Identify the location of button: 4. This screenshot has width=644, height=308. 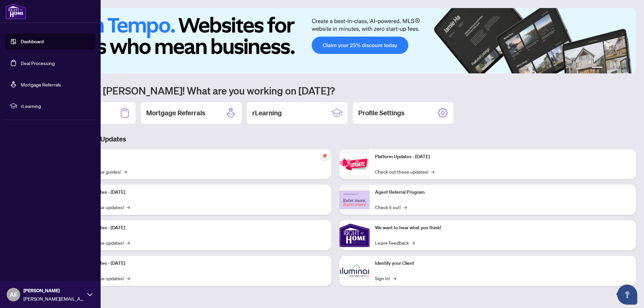
(617, 68).